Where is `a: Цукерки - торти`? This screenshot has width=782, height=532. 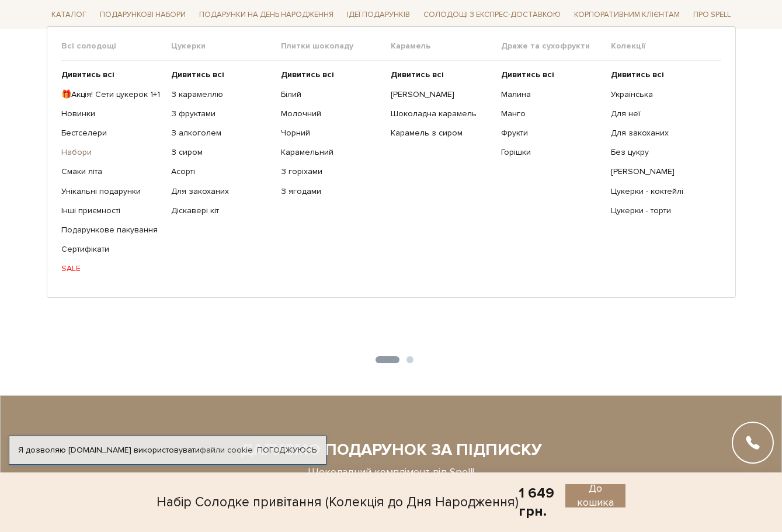
a: Цукерки - торти is located at coordinates (661, 211).